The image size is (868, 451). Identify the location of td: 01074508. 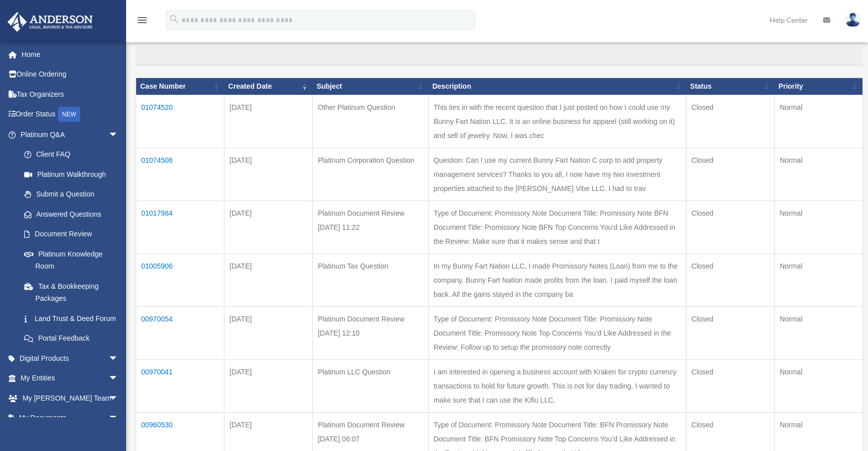
(180, 174).